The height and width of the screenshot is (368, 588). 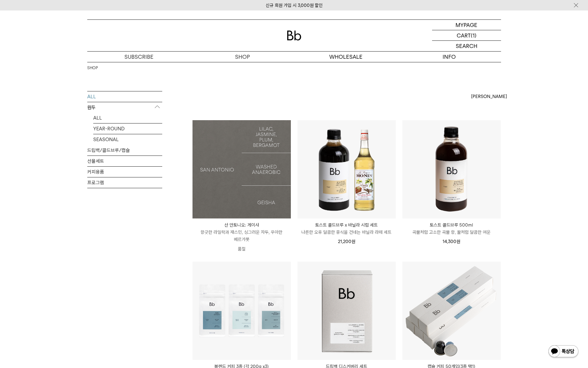 I want to click on a: 캡슐 커피 50개입(3종 택1), so click(x=451, y=311).